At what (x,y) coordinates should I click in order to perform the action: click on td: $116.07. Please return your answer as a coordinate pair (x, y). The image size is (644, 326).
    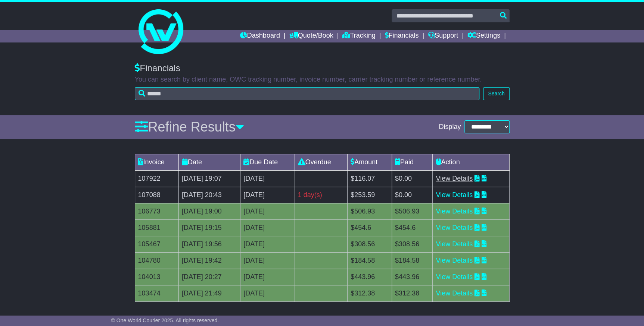
    Looking at the image, I should click on (370, 179).